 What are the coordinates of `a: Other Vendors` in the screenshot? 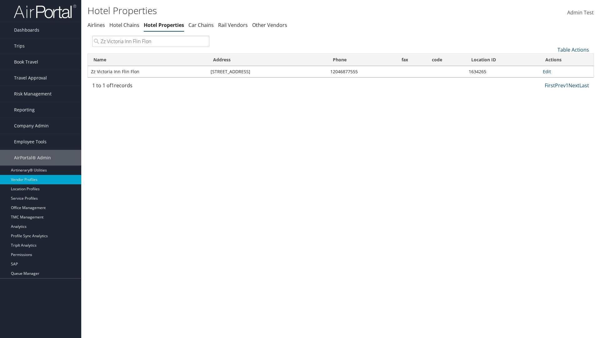 It's located at (270, 25).